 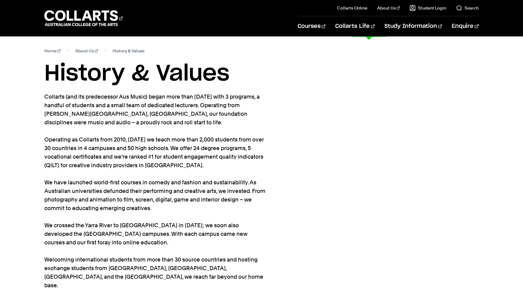 What do you see at coordinates (261, 74) in the screenshot?
I see `h1: History & Values` at bounding box center [261, 74].